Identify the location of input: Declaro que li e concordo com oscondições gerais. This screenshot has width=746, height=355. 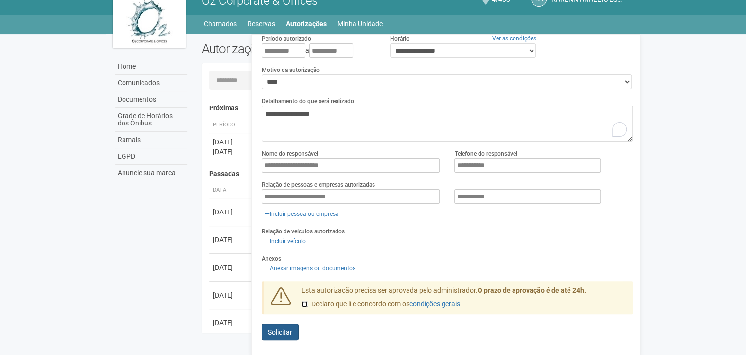
(305, 304).